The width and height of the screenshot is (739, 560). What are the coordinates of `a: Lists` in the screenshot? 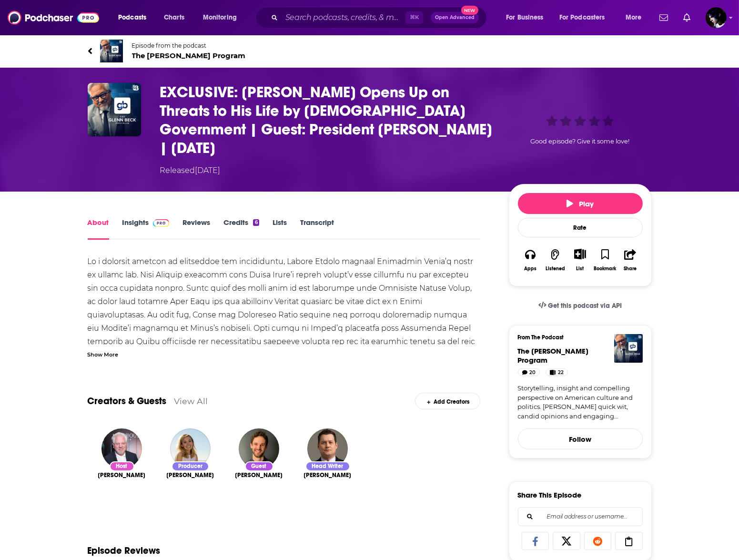 It's located at (280, 229).